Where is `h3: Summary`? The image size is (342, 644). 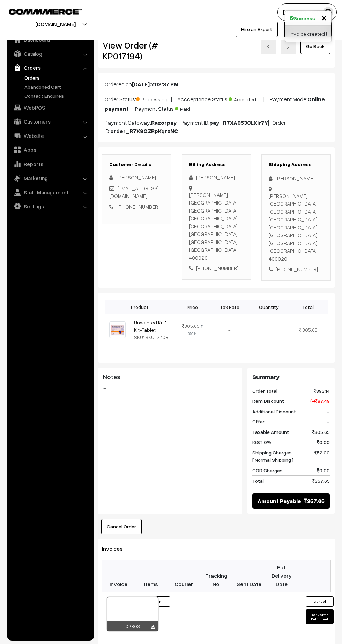 h3: Summary is located at coordinates (291, 377).